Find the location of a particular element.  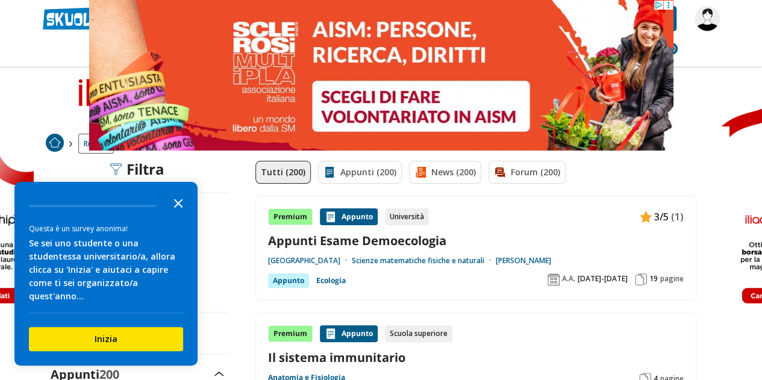

img: Anno accademico is located at coordinates (554, 280).